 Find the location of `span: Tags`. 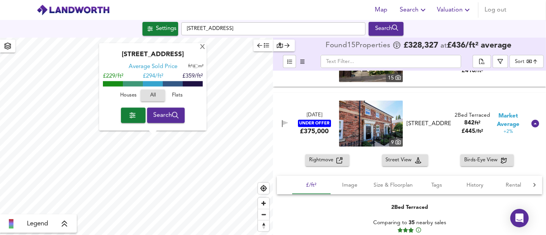

span: Tags is located at coordinates (437, 185).